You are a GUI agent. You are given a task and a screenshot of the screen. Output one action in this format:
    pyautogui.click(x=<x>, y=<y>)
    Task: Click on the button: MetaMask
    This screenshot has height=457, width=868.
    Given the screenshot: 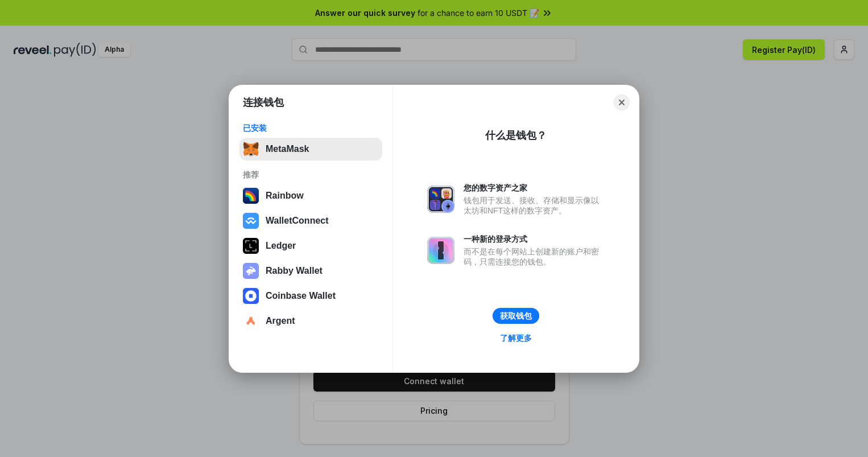 What is the action you would take?
    pyautogui.click(x=310, y=149)
    